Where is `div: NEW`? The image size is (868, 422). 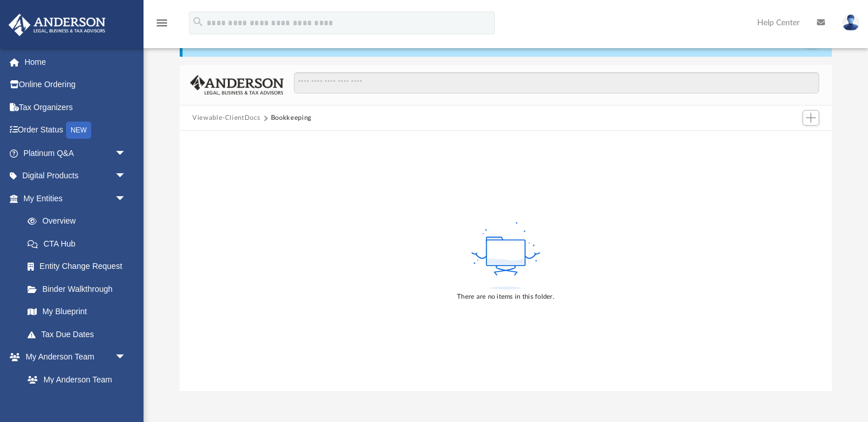 div: NEW is located at coordinates (79, 130).